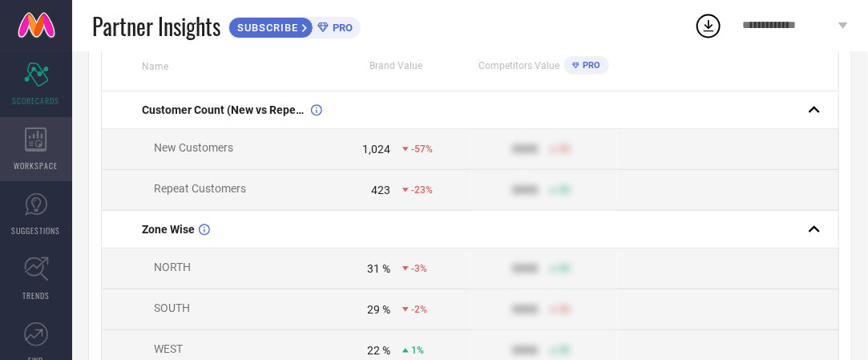  Describe the element at coordinates (36, 229) in the screenshot. I see `span: SUGGESTIONS` at that location.